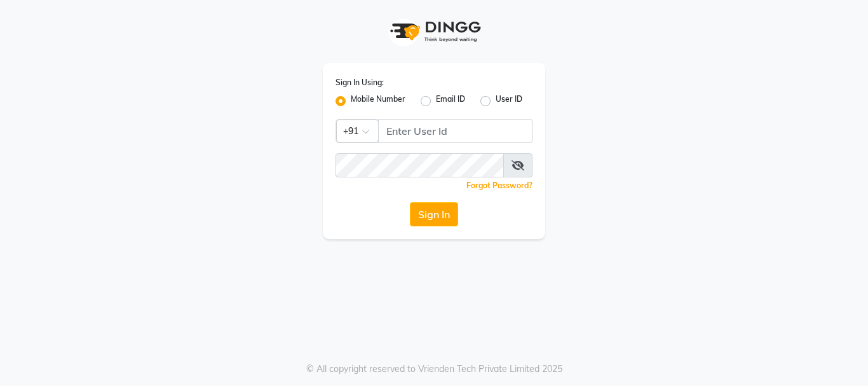 This screenshot has height=386, width=868. Describe the element at coordinates (434, 31) in the screenshot. I see `img: logo1.svg` at that location.